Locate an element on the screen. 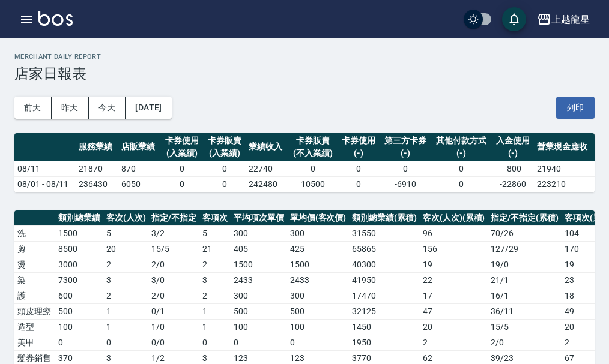 The width and height of the screenshot is (609, 364). td: 3 / 2 is located at coordinates (173, 234).